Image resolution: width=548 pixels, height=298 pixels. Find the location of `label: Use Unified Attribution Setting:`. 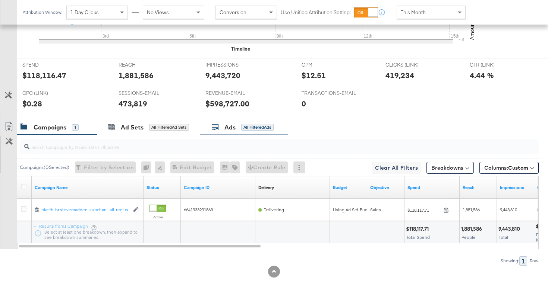

label: Use Unified Attribution Setting: is located at coordinates (316, 12).